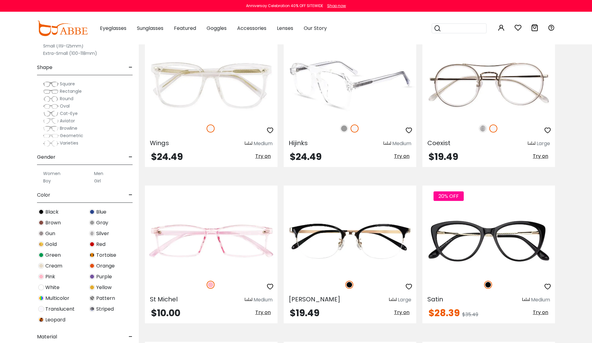 The width and height of the screenshot is (592, 343). I want to click on span: Featured, so click(185, 28).